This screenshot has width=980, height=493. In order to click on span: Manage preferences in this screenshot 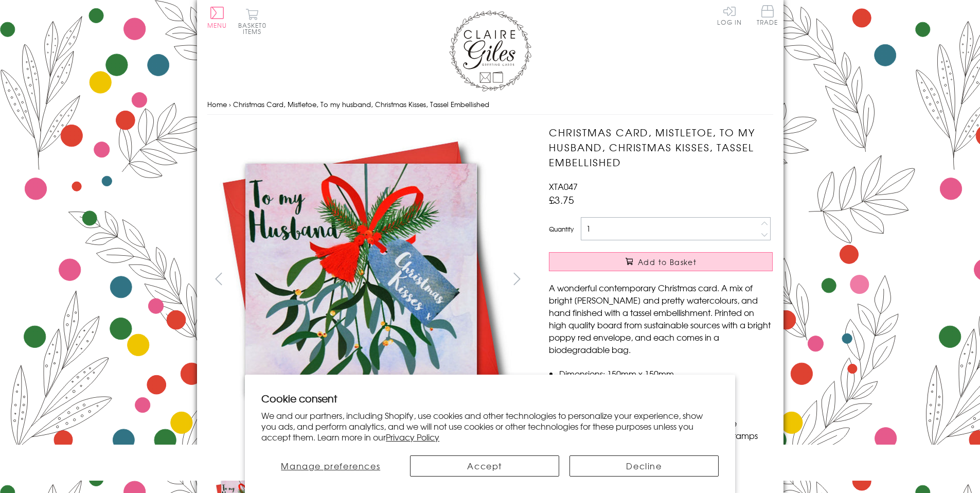, I will do `click(330, 466)`.